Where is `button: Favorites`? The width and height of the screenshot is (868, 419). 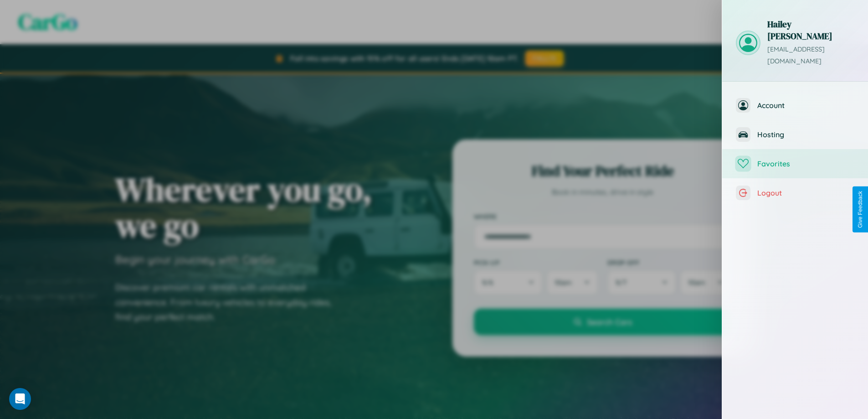
button: Favorites is located at coordinates (795, 163).